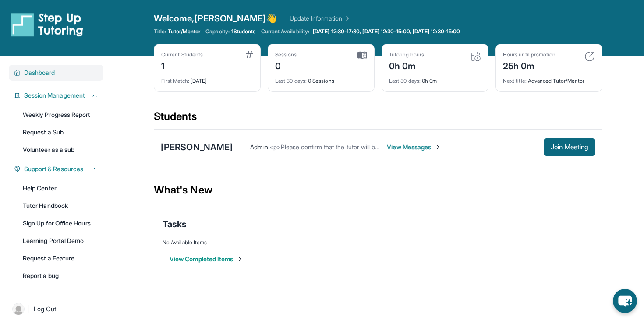 This screenshot has height=320, width=644. Describe the element at coordinates (47, 25) in the screenshot. I see `img: logo` at that location.